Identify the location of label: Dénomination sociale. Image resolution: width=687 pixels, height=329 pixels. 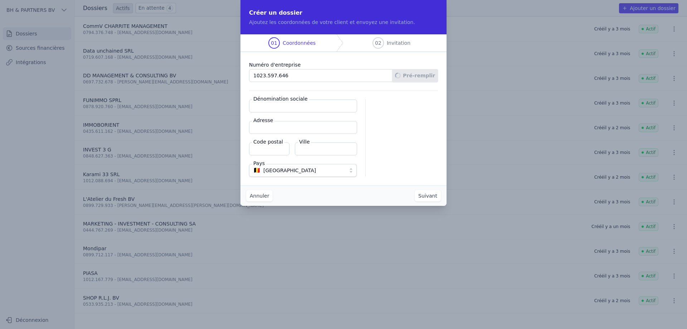
(280, 99).